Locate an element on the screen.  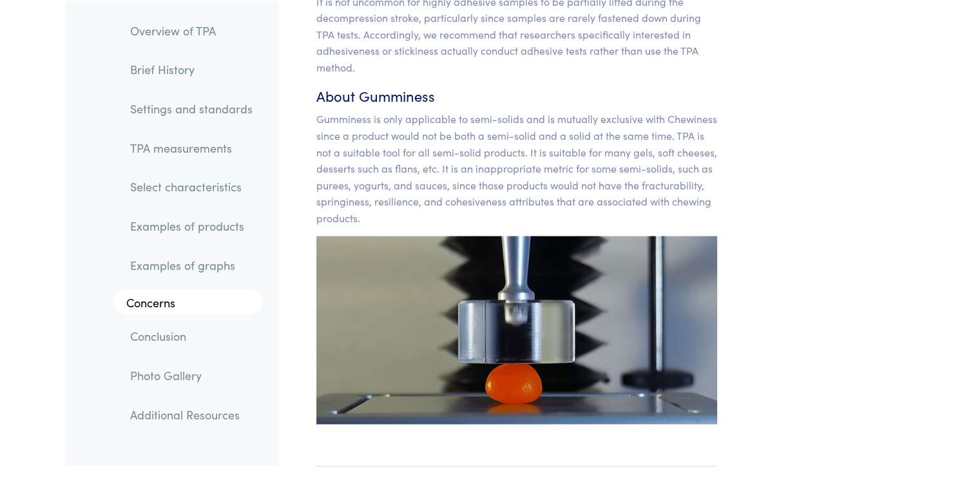
a: Conclusion is located at coordinates (191, 336).